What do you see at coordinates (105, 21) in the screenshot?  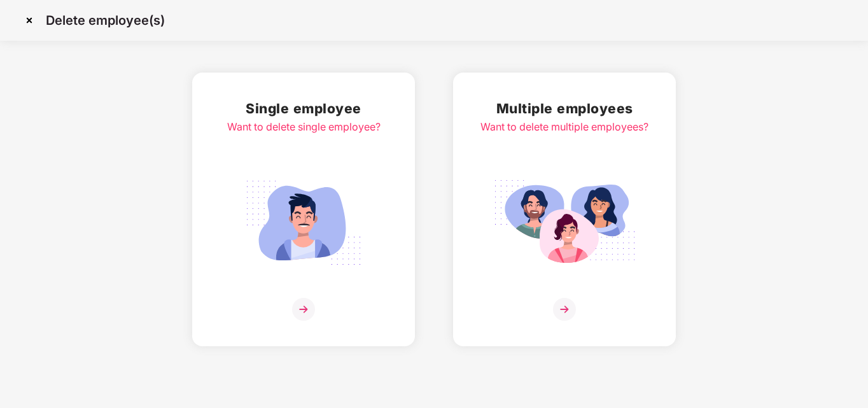 I see `p: Delete employee(s)` at bounding box center [105, 21].